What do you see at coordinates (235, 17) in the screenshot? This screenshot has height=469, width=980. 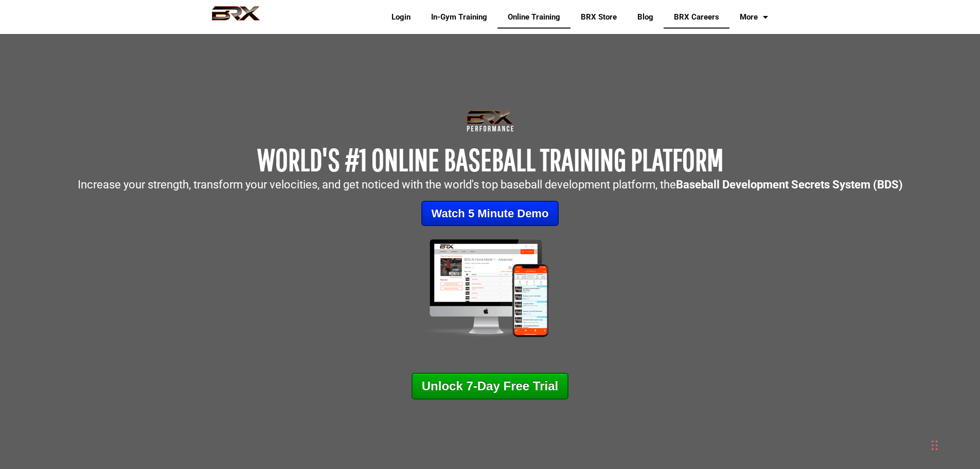 I see `img: BRX Performance` at bounding box center [235, 17].